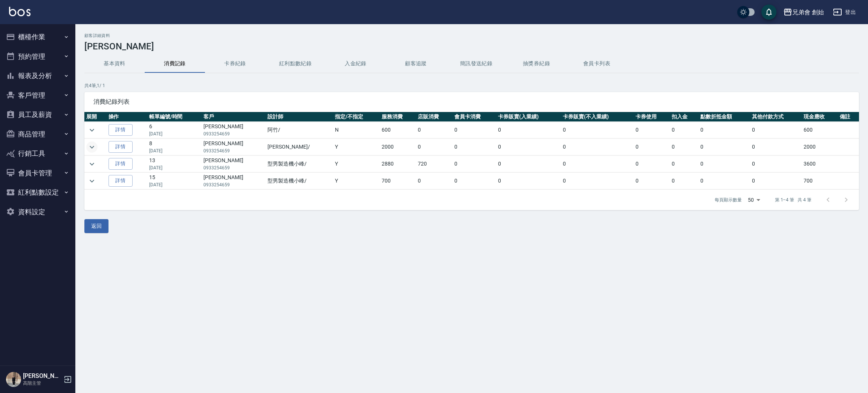 This screenshot has height=393, width=868. What do you see at coordinates (471, 36) in the screenshot?
I see `h2: 顧客詳細資料` at bounding box center [471, 36].